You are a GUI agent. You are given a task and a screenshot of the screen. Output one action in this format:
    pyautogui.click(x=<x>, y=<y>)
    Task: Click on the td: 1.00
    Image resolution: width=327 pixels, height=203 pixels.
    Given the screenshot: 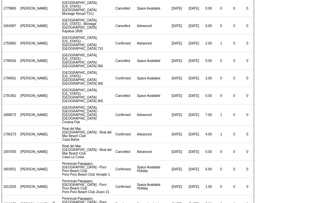 What is the action you would take?
    pyautogui.click(x=209, y=187)
    